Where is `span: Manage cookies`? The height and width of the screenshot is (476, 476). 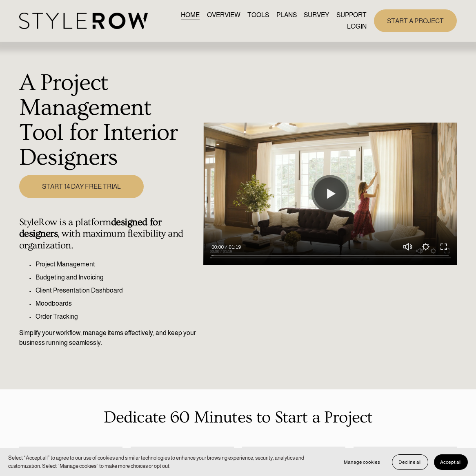
span: Manage cookies is located at coordinates (362, 462).